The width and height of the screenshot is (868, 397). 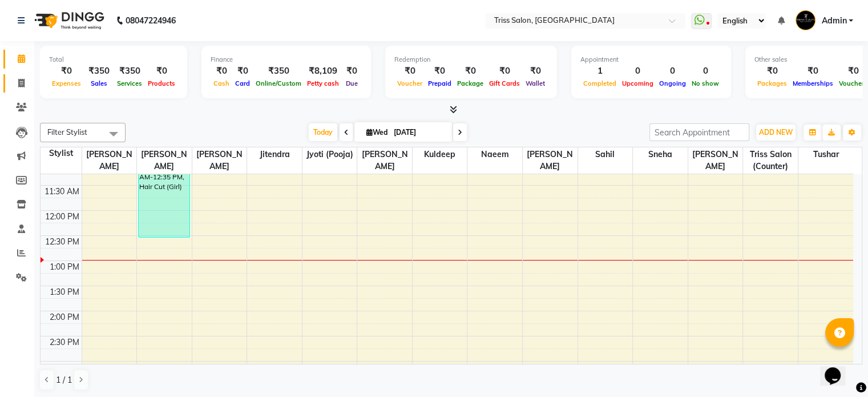 What do you see at coordinates (62, 242) in the screenshot?
I see `div: 12:30 PM` at bounding box center [62, 242].